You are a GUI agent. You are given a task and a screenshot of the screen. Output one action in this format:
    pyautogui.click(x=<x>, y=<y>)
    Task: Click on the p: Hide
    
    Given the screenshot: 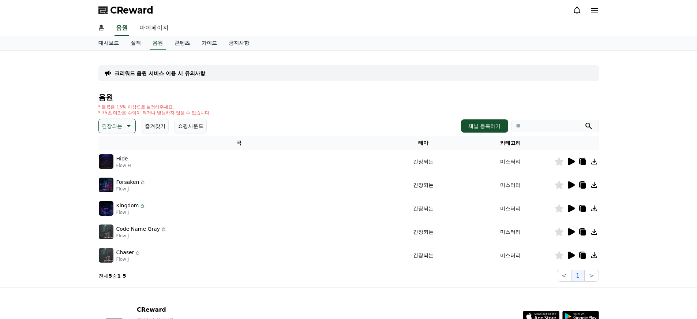 What is the action you would take?
    pyautogui.click(x=122, y=158)
    